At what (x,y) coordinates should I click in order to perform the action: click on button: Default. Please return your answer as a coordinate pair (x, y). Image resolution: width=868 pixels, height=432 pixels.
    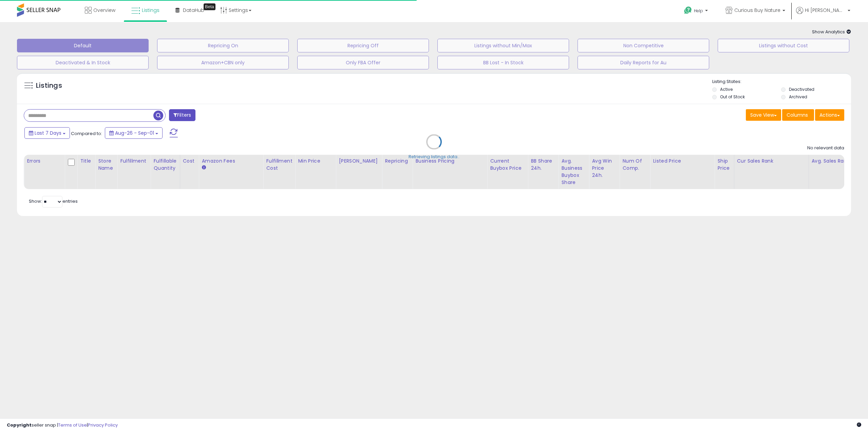
    Looking at the image, I should click on (83, 45).